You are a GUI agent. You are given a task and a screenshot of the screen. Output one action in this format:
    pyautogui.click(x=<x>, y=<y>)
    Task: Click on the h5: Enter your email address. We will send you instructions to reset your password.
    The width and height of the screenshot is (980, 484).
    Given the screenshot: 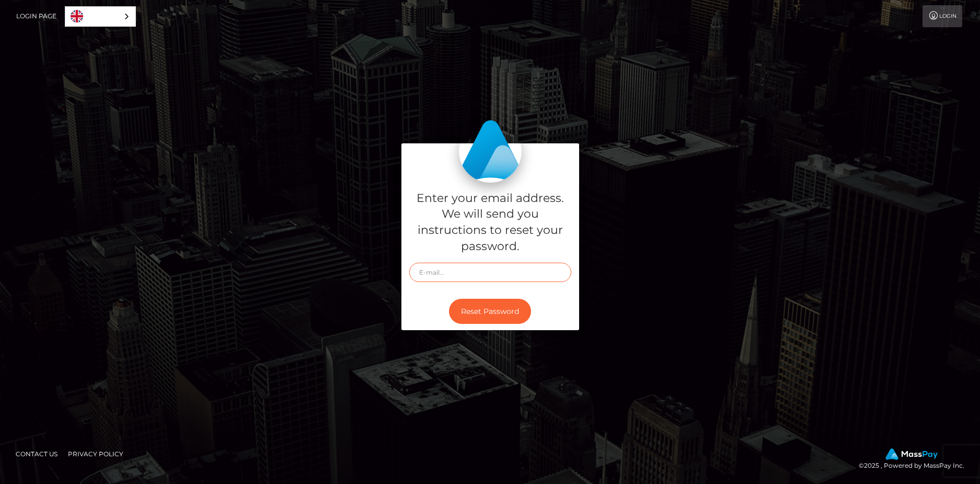 What is the action you would take?
    pyautogui.click(x=490, y=222)
    